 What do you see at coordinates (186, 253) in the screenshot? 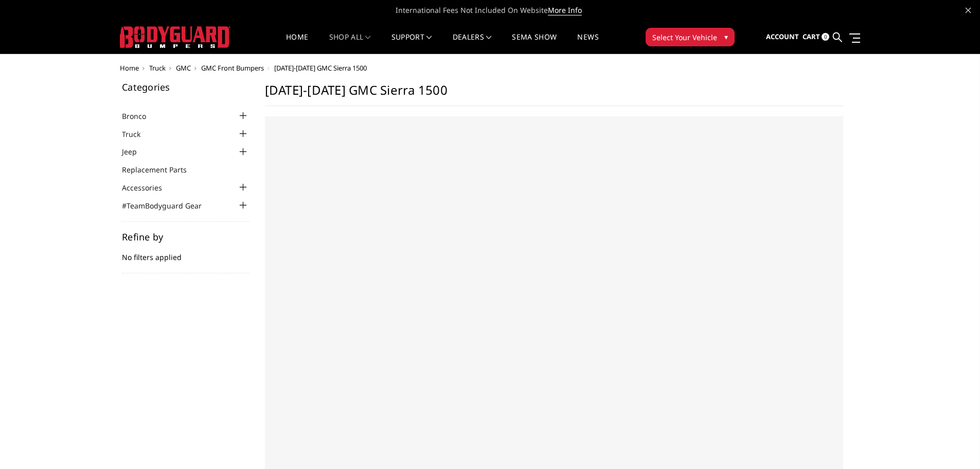
I see `div: No filters applied` at bounding box center [186, 253].